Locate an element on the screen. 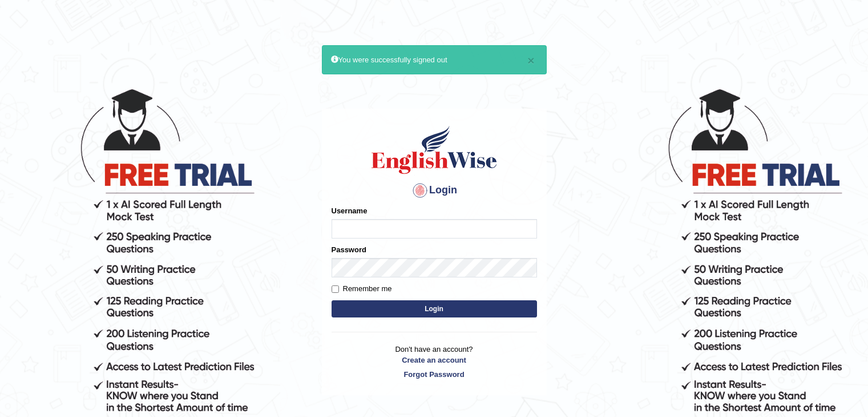  h4: Login is located at coordinates (435, 191).